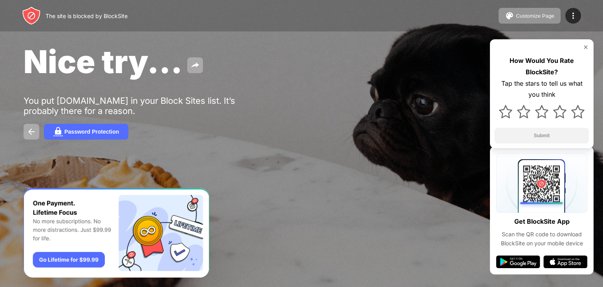 Image resolution: width=603 pixels, height=287 pixels. What do you see at coordinates (86, 16) in the screenshot?
I see `div: The site is blocked by BlockSite` at bounding box center [86, 16].